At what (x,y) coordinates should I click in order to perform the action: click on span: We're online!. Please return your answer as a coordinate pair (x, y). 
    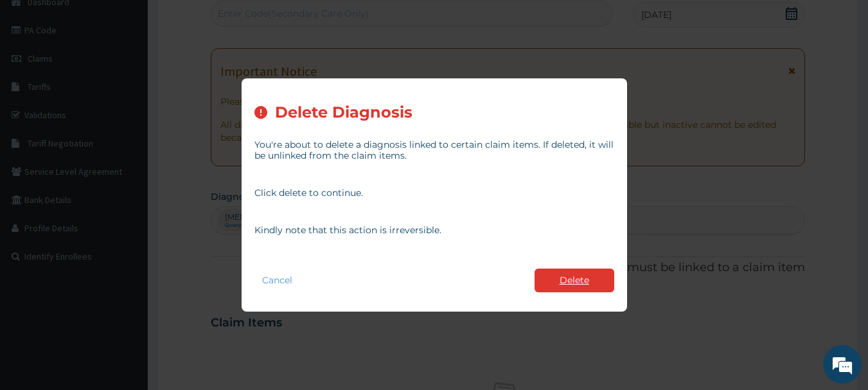
    Looking at the image, I should click on (126, 179).